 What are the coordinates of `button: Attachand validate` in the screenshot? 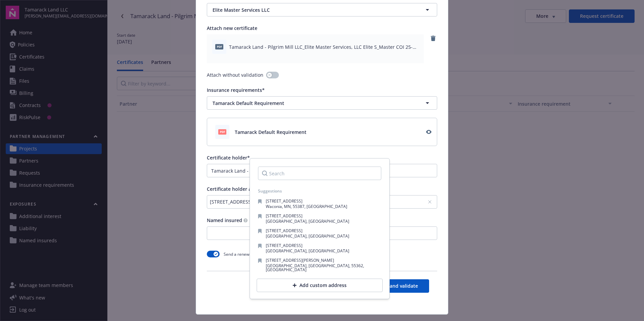 It's located at (396, 286).